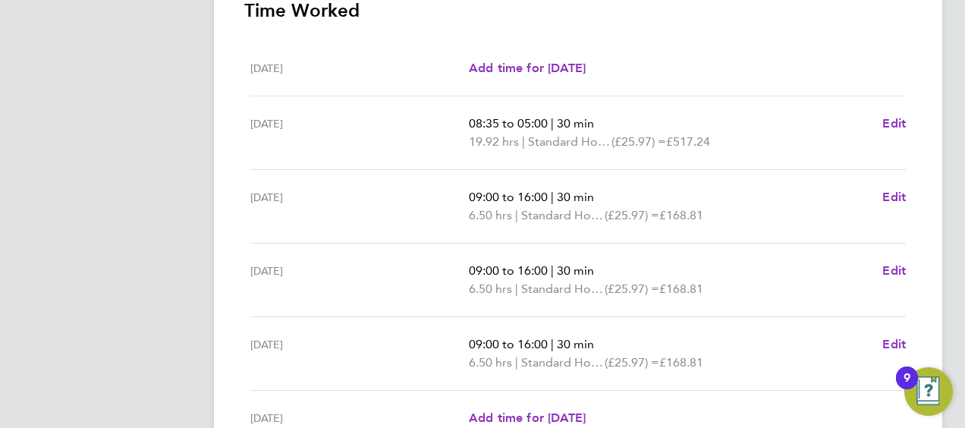 This screenshot has height=428, width=965. What do you see at coordinates (508, 123) in the screenshot?
I see `span: 08:35 to 05:00` at bounding box center [508, 123].